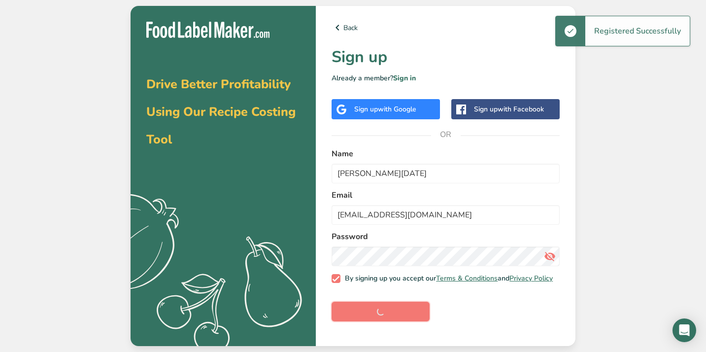  Describe the element at coordinates (531, 278) in the screenshot. I see `a: Privacy Policy` at that location.